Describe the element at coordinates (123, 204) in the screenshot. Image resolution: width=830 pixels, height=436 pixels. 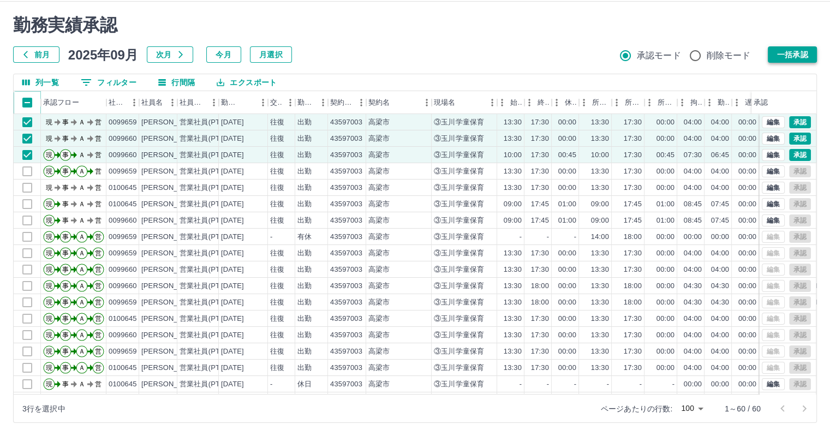
I see `div: 0100645` at that location.